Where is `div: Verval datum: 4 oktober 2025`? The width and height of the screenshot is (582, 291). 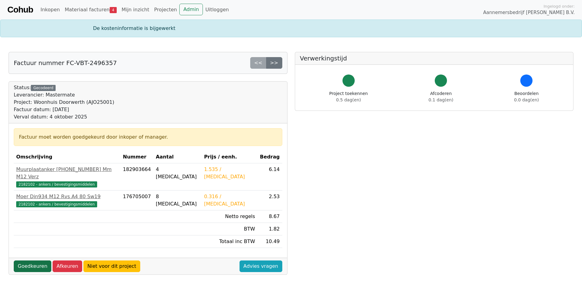 div: Verval datum: 4 oktober 2025 is located at coordinates (64, 117).